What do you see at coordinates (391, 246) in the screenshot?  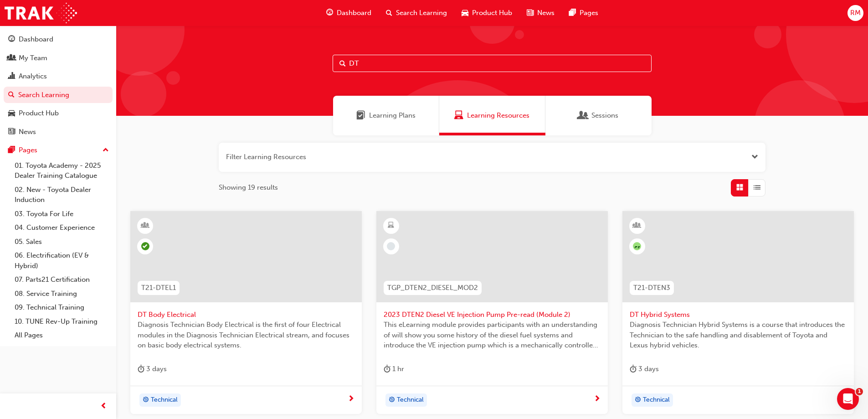 I see `span: learningRecordVerb_NONE-icon` at bounding box center [391, 246].